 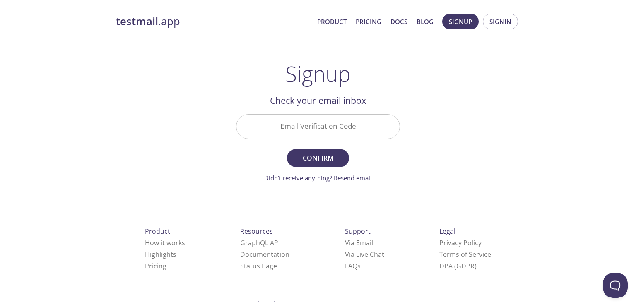 I want to click on button: Confirm, so click(x=318, y=158).